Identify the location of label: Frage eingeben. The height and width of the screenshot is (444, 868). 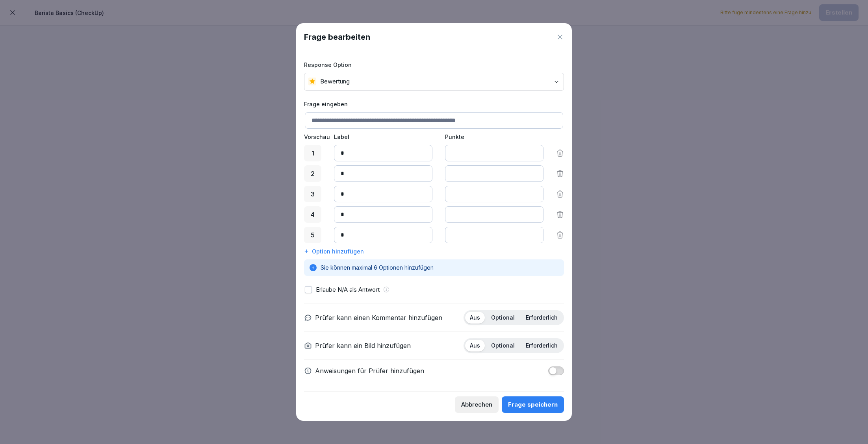
(434, 104).